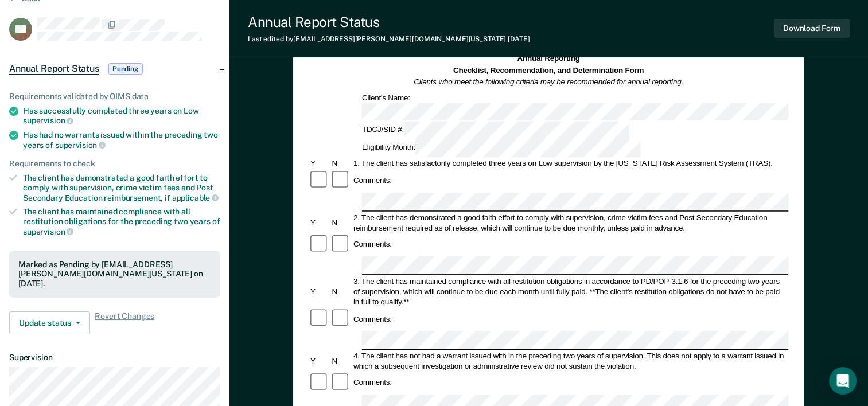 The image size is (868, 406). I want to click on button: Download Form, so click(812, 28).